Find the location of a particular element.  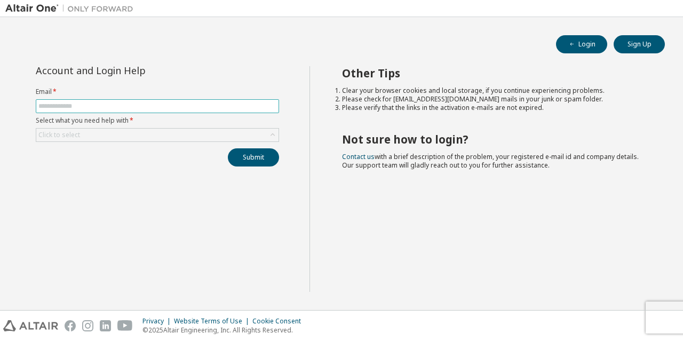

img: instagram.svg is located at coordinates (87, 325).